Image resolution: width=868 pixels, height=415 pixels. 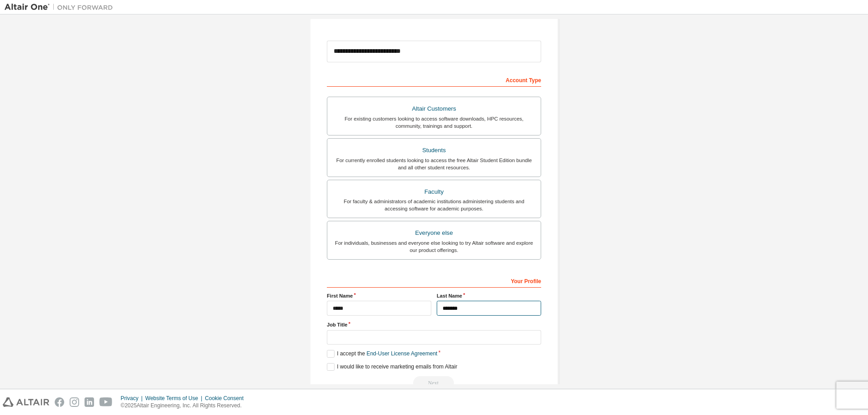 What do you see at coordinates (434, 164) in the screenshot?
I see `div: For currently enrolled students looking to access the free Altair Student Edition bundle and all ...` at bounding box center [434, 164].